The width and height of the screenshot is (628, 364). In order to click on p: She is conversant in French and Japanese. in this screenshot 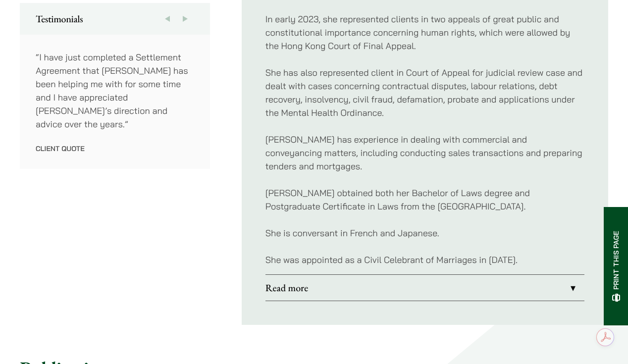, I will do `click(425, 233)`.